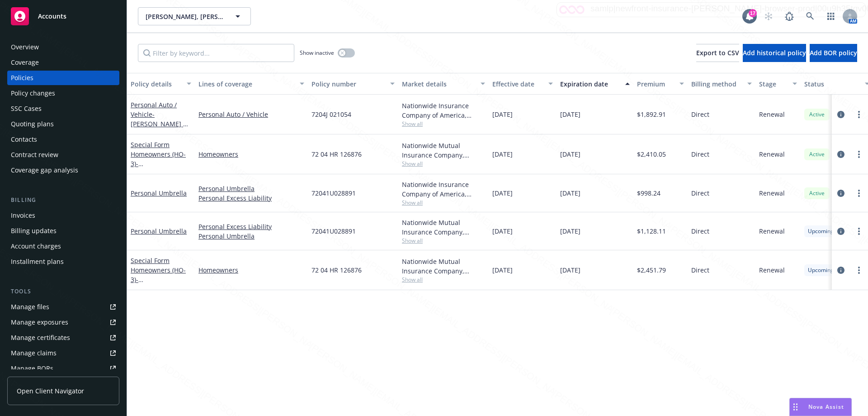 The height and width of the screenshot is (416, 868). What do you see at coordinates (595, 84) in the screenshot?
I see `button: Expiration date` at bounding box center [595, 84].